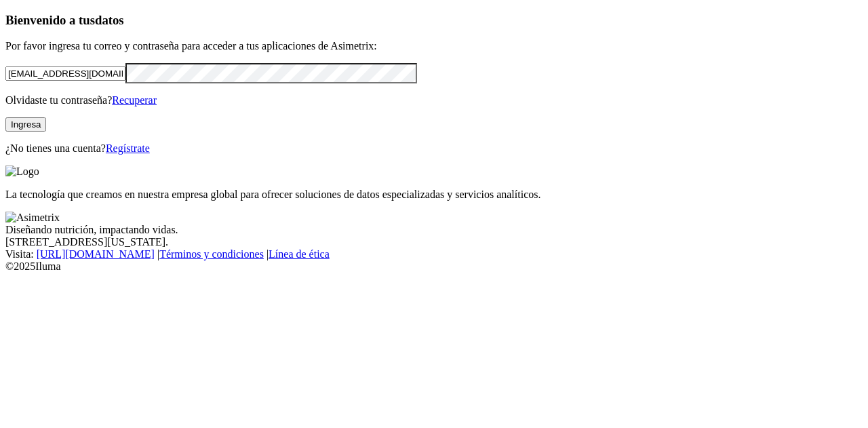 This screenshot has height=428, width=868. Describe the element at coordinates (127, 148) in the screenshot. I see `a: Regístrate` at that location.